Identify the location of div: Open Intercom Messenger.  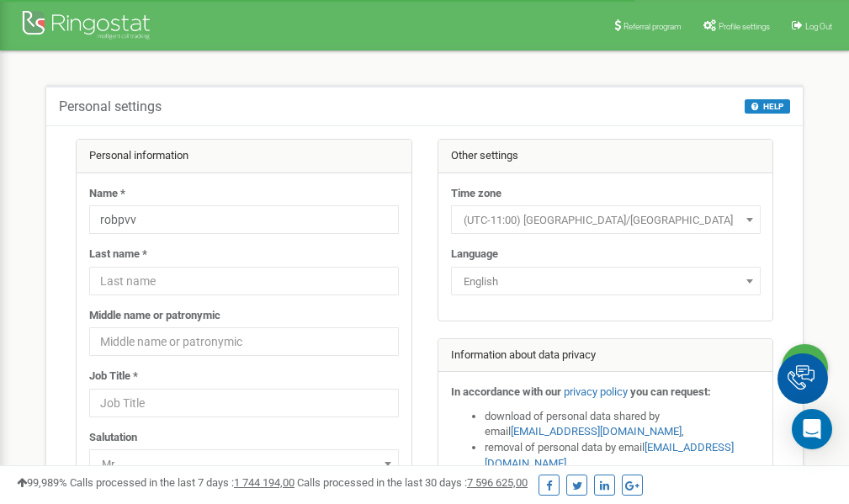
(813, 429).